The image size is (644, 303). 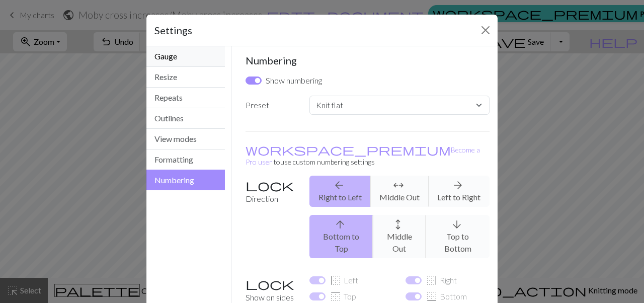 What do you see at coordinates (271, 221) in the screenshot?
I see `label: Direction` at bounding box center [271, 221].